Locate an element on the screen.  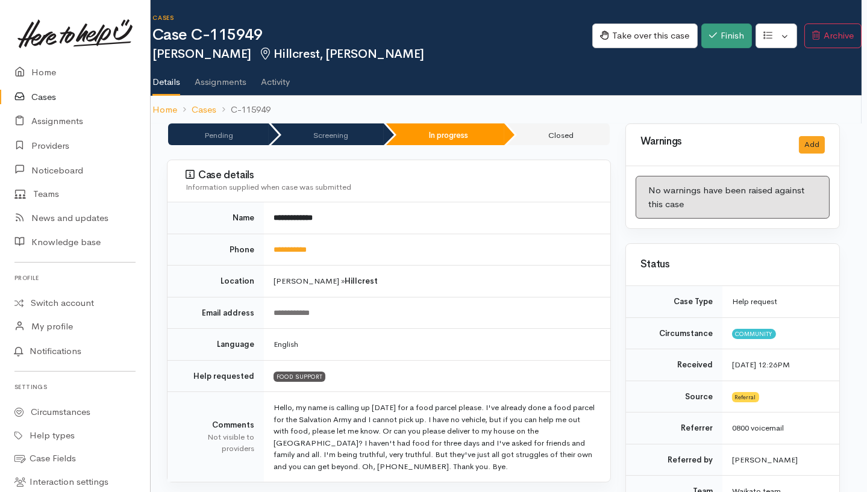
td: Name is located at coordinates (216, 218).